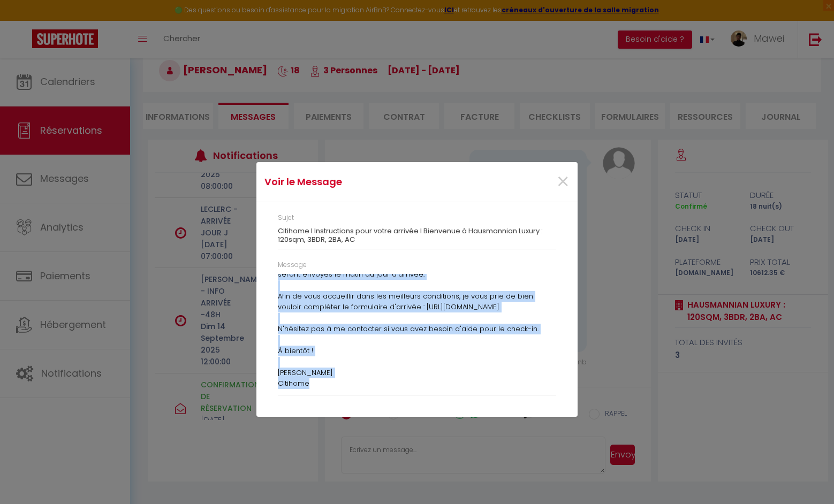 This screenshot has width=834, height=504. Describe the element at coordinates (286, 218) in the screenshot. I see `label: Sujet` at that location.